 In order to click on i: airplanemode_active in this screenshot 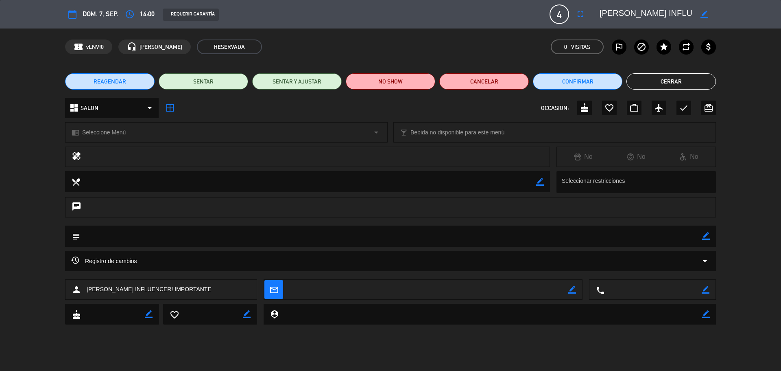, I will do `click(659, 108)`.